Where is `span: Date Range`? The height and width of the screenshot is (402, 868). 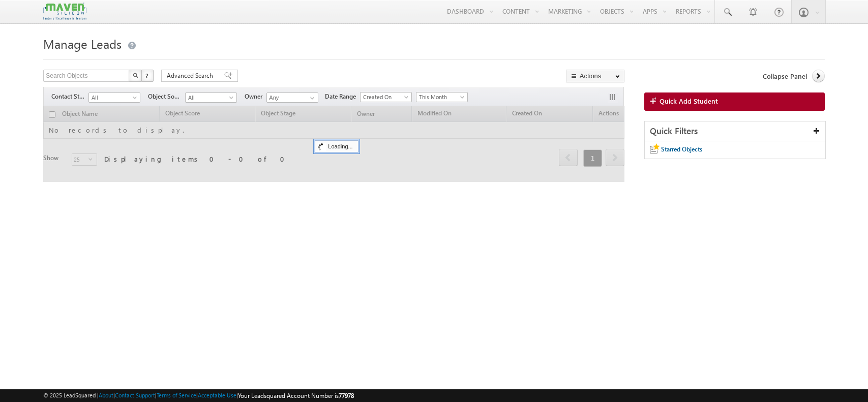 span: Date Range is located at coordinates (342, 97).